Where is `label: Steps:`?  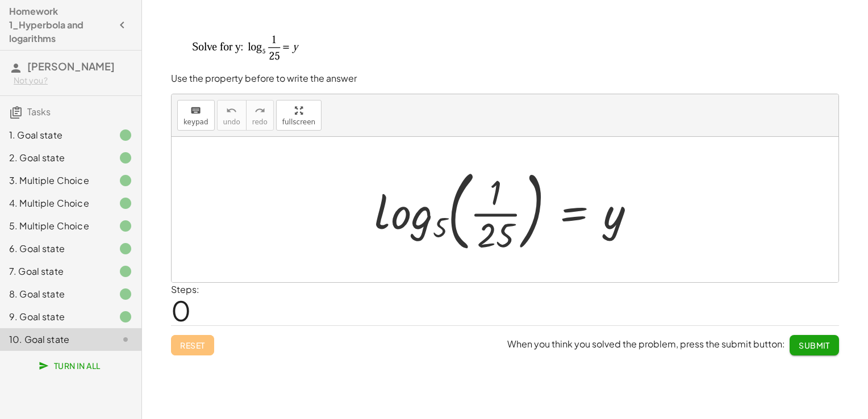
label: Steps: is located at coordinates (185, 289).